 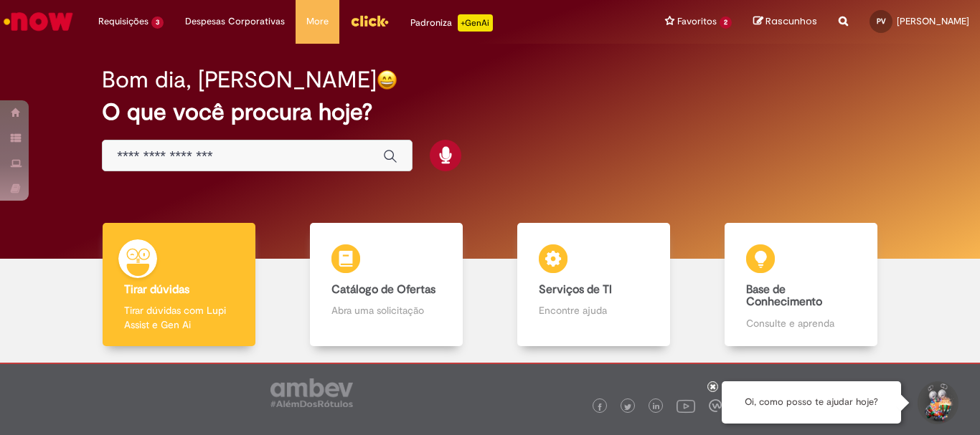 What do you see at coordinates (811, 402) in the screenshot?
I see `div: Oi, como posso te ajudar hoje?` at bounding box center [811, 402].